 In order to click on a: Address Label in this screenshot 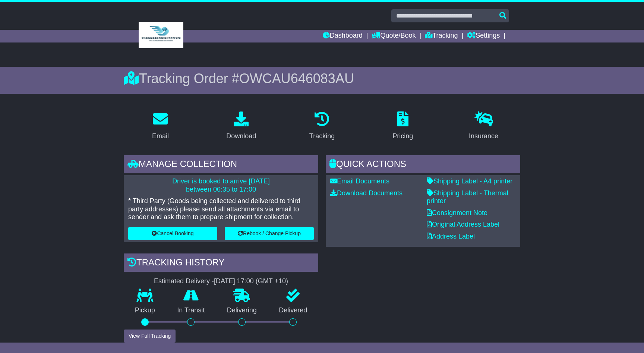, I will do `click(450, 236)`.